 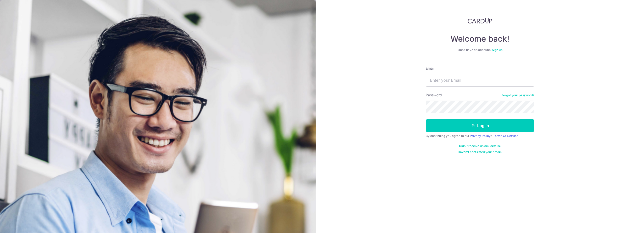 What do you see at coordinates (497, 50) in the screenshot?
I see `a: Sign up` at bounding box center [497, 50].